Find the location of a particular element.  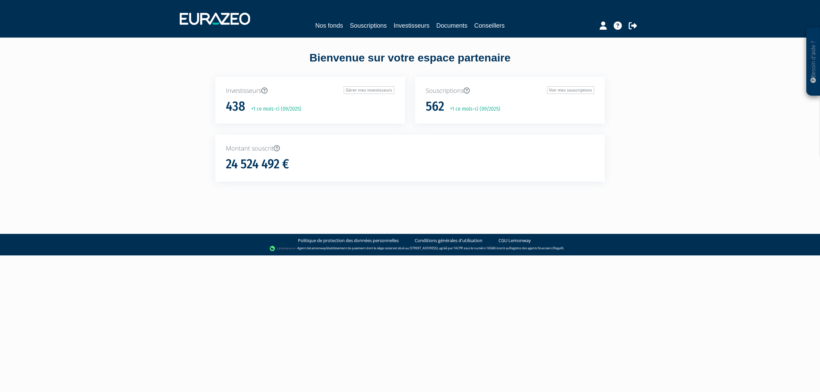

p: Souscriptions is located at coordinates (510, 91).